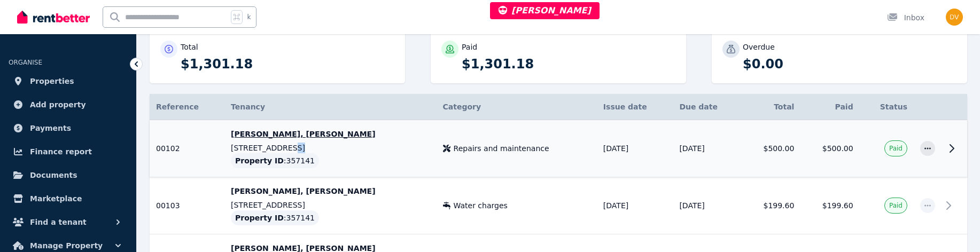  Describe the element at coordinates (469, 47) in the screenshot. I see `p: Paid` at that location.